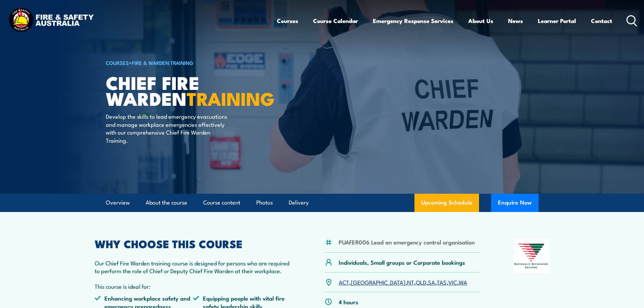 The width and height of the screenshot is (644, 308). What do you see at coordinates (413, 21) in the screenshot?
I see `a: Emergency Response Services` at bounding box center [413, 21].